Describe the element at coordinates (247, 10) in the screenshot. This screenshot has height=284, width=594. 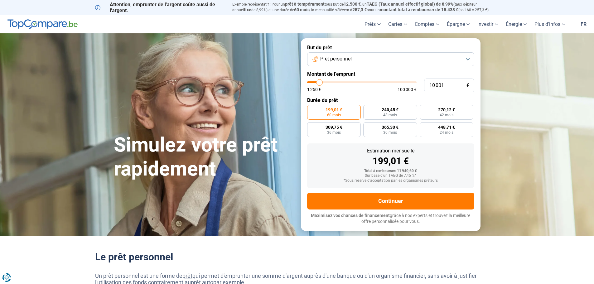
I see `span: fixe` at that location.